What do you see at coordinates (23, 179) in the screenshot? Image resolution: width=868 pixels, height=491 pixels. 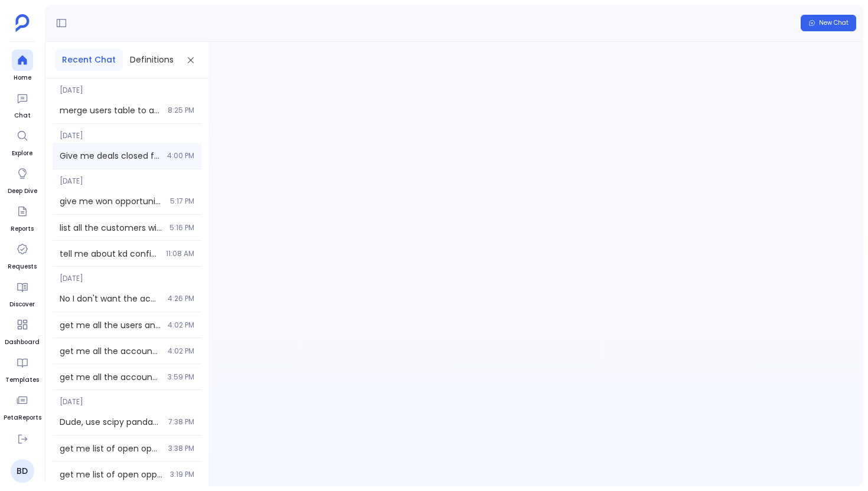 I see `a: Deep Dive` at bounding box center [23, 179].